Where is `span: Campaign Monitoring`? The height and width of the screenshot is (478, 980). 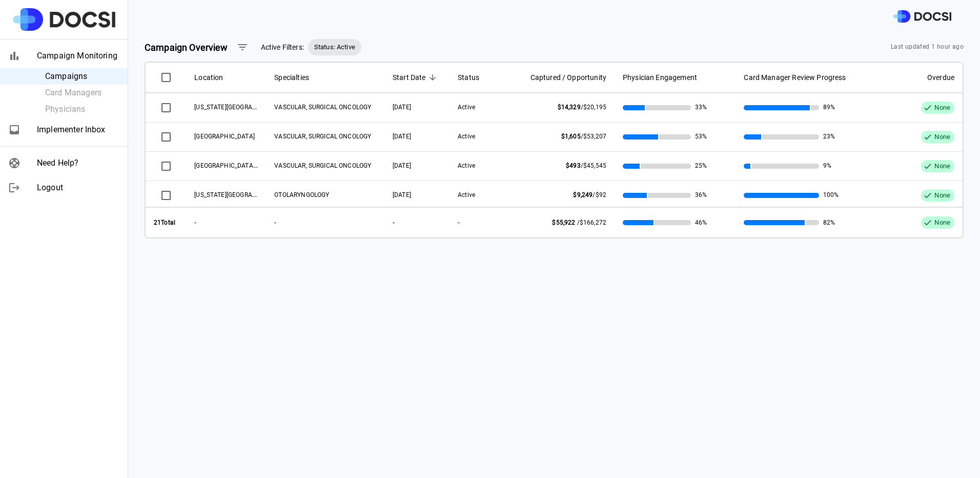 span: Campaign Monitoring is located at coordinates (78, 56).